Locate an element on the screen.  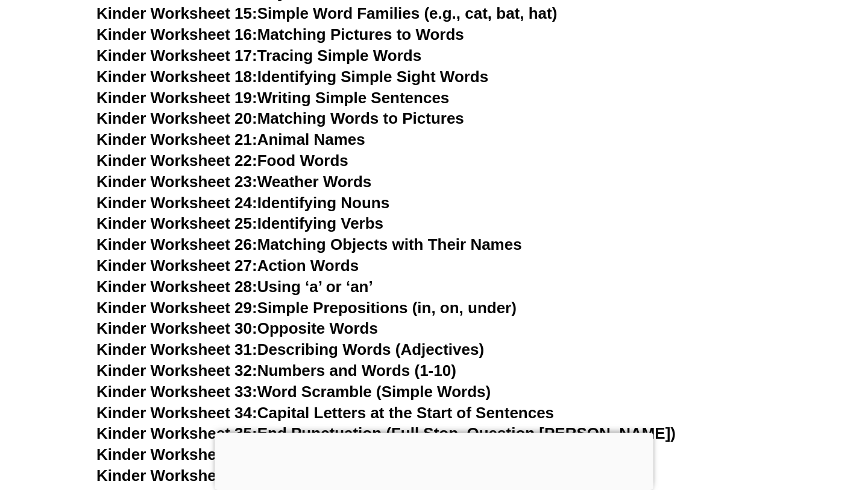
span: Kinder Worksheet 34: is located at coordinates (176, 412).